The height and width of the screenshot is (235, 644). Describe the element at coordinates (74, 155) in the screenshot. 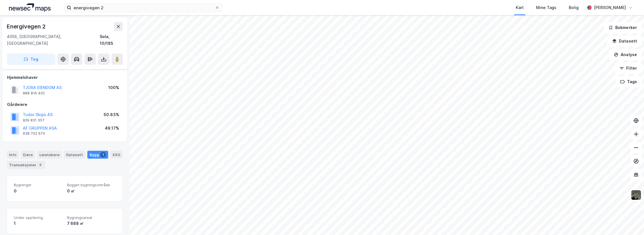

I see `div: Datasett` at that location.